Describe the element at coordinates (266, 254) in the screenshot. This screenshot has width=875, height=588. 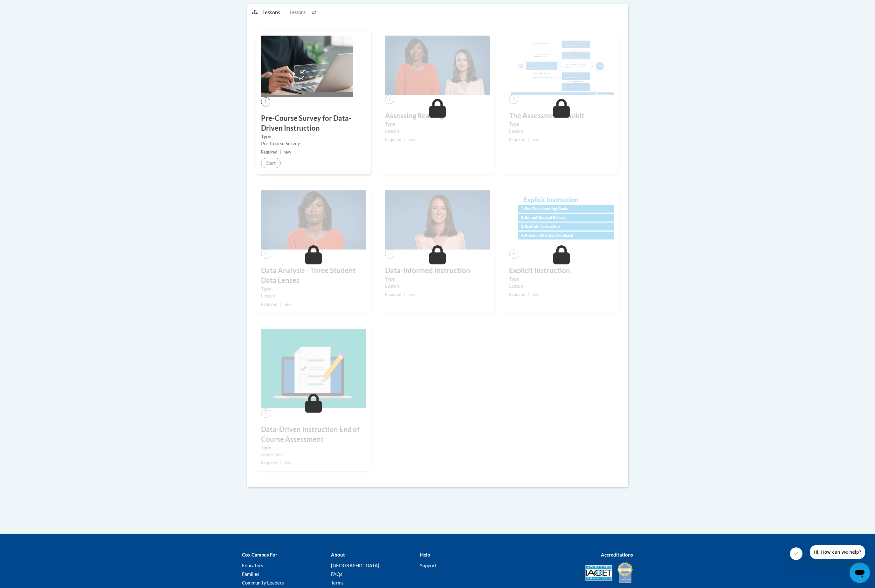
I see `span: 4` at that location.